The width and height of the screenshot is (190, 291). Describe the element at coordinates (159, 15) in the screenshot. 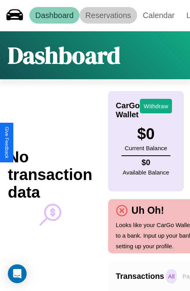

I see `a: Calendar` at that location.